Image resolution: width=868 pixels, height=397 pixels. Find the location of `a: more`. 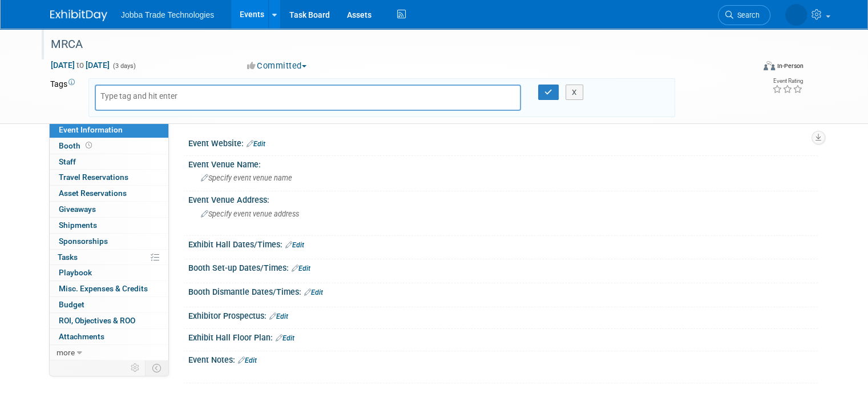

a: more is located at coordinates (109, 352).